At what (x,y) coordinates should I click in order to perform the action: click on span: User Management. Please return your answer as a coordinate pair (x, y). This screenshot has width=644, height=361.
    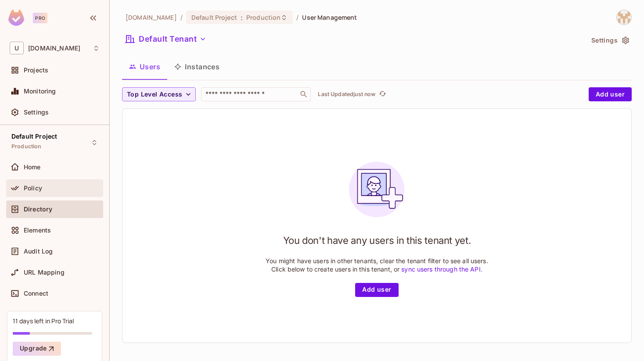
    Looking at the image, I should click on (329, 17).